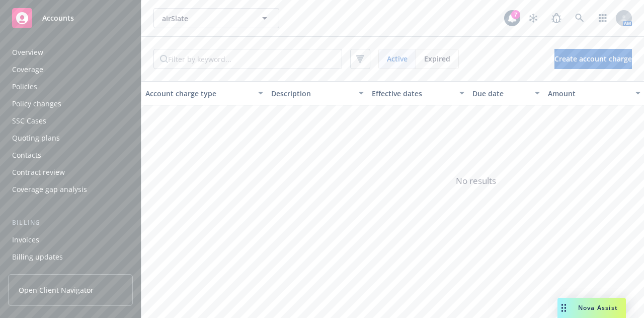 The image size is (644, 318). I want to click on span: Active, so click(397, 58).